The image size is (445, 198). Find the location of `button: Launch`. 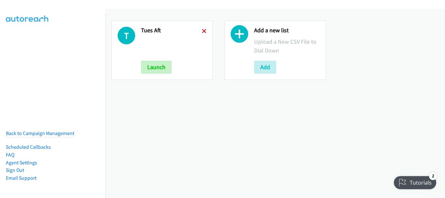

button: Launch is located at coordinates (156, 67).